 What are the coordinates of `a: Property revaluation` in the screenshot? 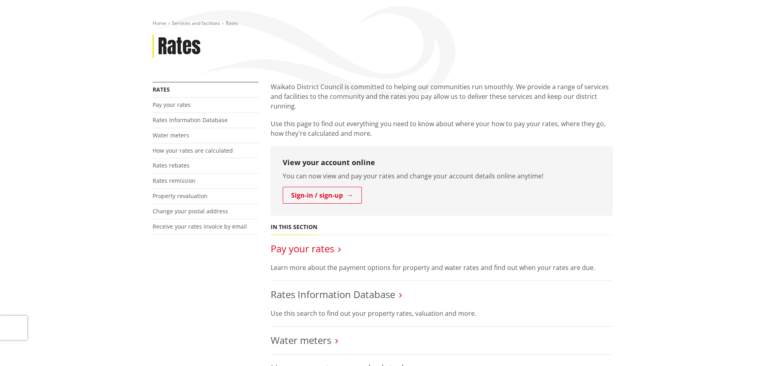 It's located at (180, 196).